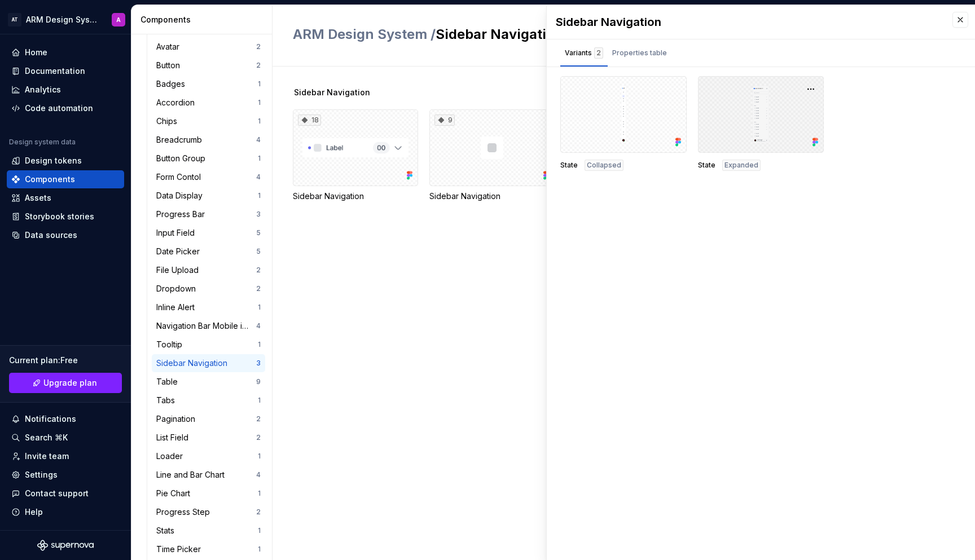  What do you see at coordinates (208, 438) in the screenshot?
I see `a: List Field2` at bounding box center [208, 438].